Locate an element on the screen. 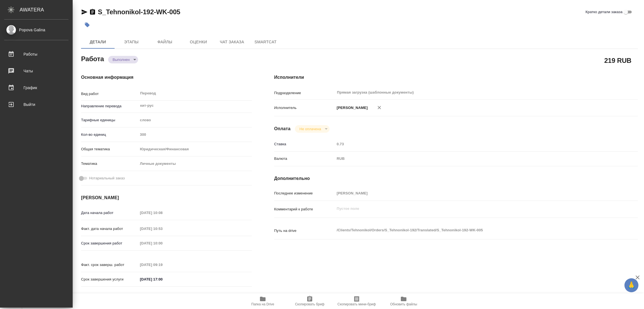 The width and height of the screenshot is (644, 309). button: Добавить тэг is located at coordinates (87, 25).